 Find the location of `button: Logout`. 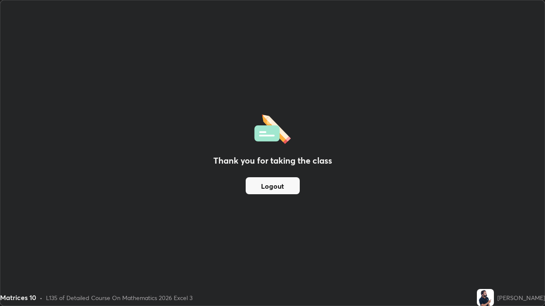

button: Logout is located at coordinates (272, 186).